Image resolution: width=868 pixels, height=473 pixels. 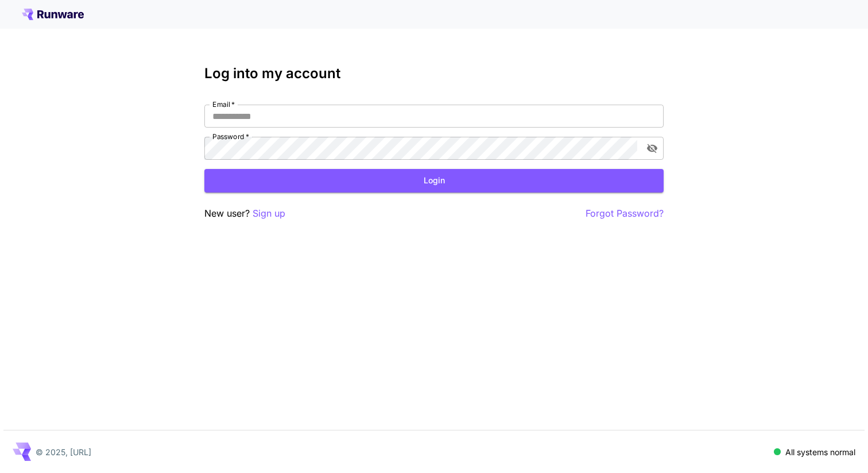 I want to click on h3: Log into my account, so click(x=434, y=74).